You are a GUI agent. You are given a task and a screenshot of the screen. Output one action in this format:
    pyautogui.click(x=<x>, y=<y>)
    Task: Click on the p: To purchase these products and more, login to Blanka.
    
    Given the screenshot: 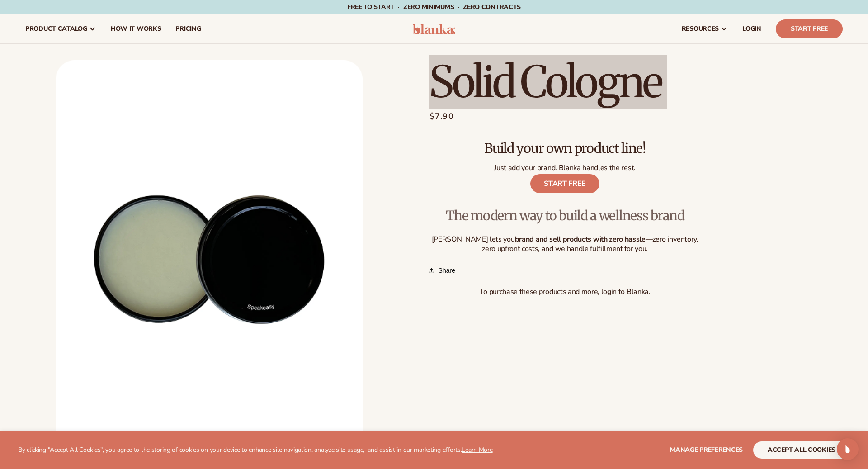 What is the action you would take?
    pyautogui.click(x=565, y=292)
    